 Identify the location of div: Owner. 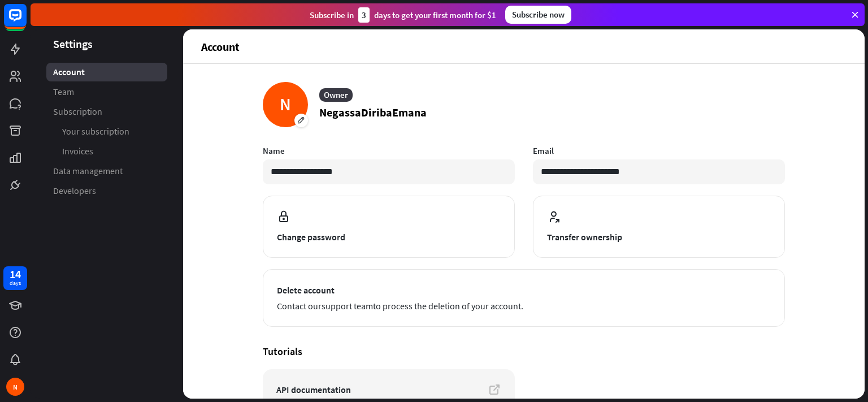
(336, 95).